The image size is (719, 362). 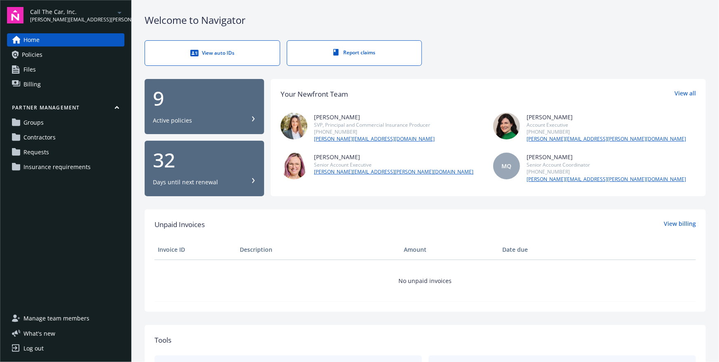 What do you see at coordinates (40, 138) in the screenshot?
I see `span: Contractors` at bounding box center [40, 138].